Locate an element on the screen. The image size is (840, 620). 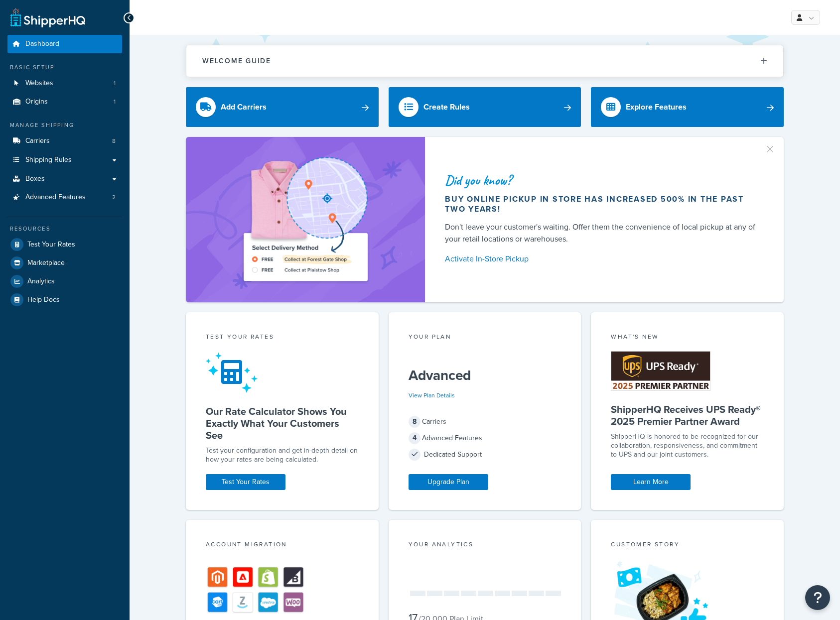
button: Open Resource Center is located at coordinates (817, 598).